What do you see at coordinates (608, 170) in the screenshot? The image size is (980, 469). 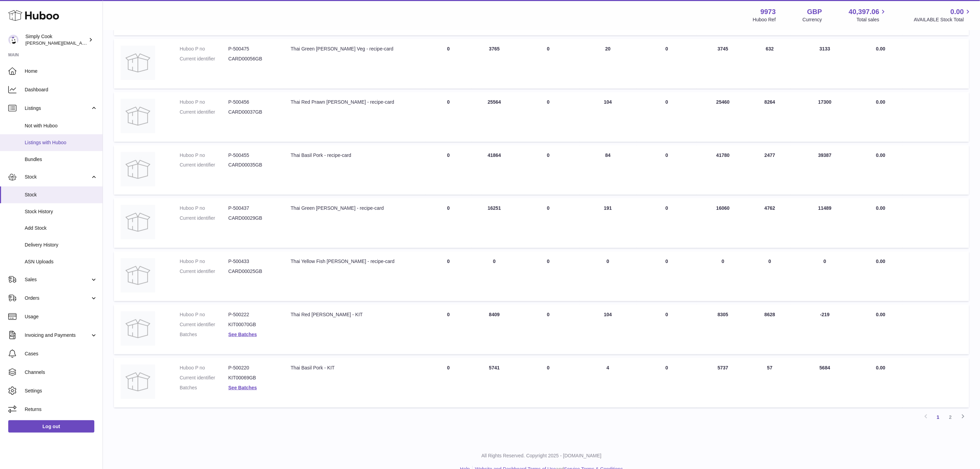 I see `td: 84` at bounding box center [608, 170].